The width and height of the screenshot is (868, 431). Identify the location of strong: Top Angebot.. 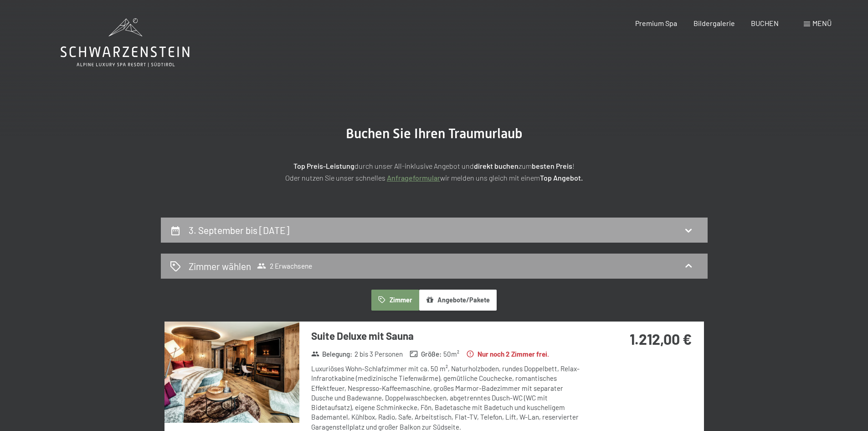
(562, 177).